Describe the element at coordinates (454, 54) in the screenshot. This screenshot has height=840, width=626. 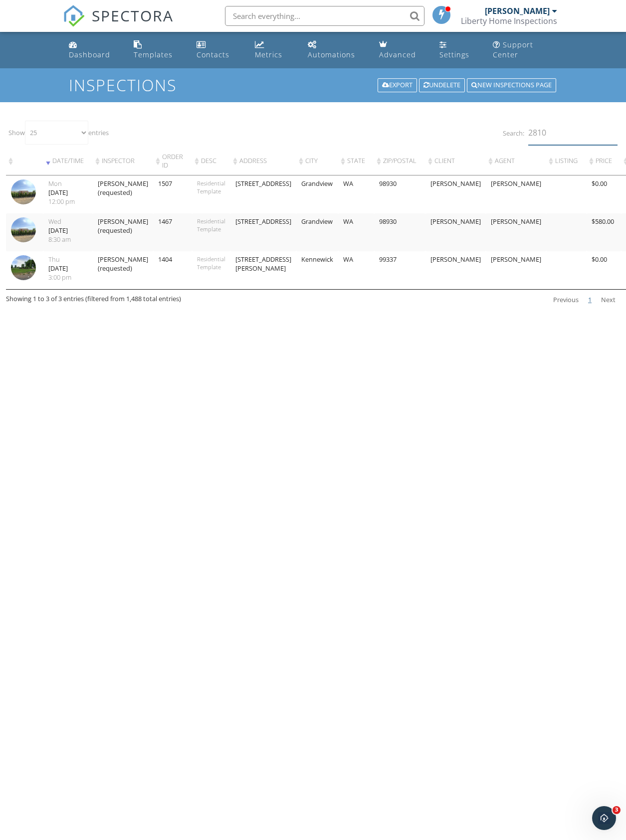
I see `div: Settings` at that location.